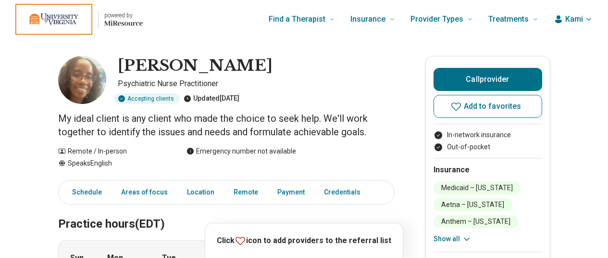  I want to click on div: Speaks English, so click(112, 163).